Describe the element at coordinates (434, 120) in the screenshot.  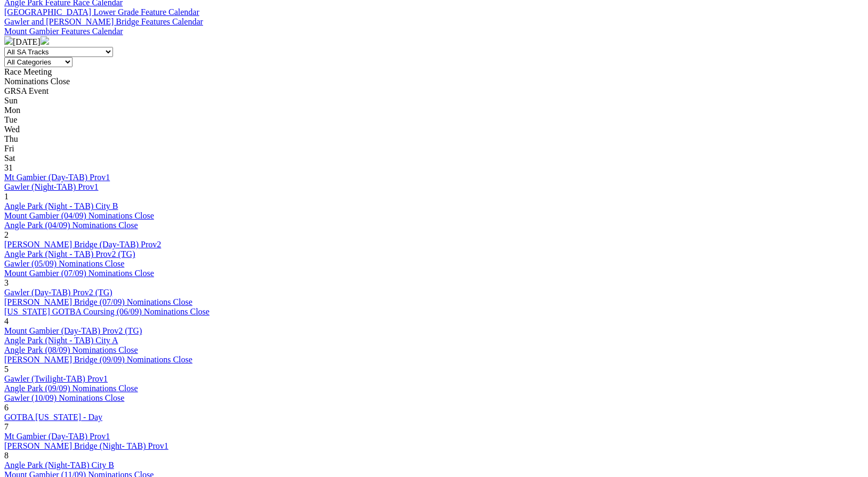
I see `div: Tue` at that location.